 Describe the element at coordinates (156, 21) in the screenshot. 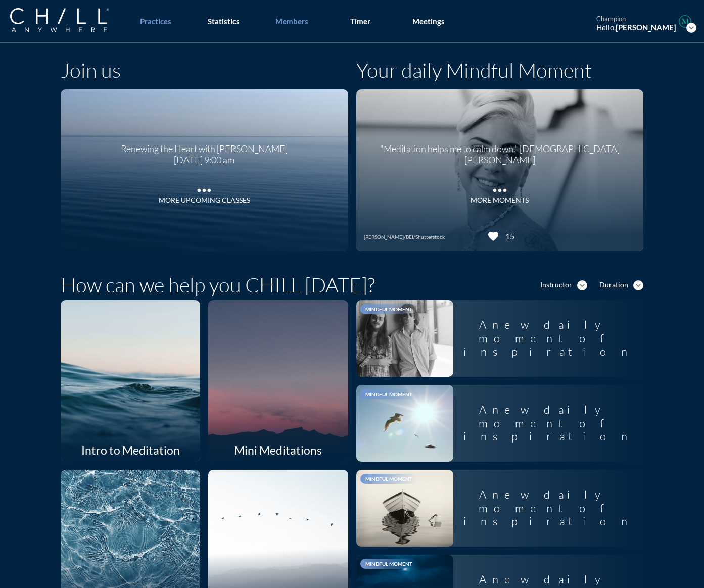

I see `div: Practices` at that location.